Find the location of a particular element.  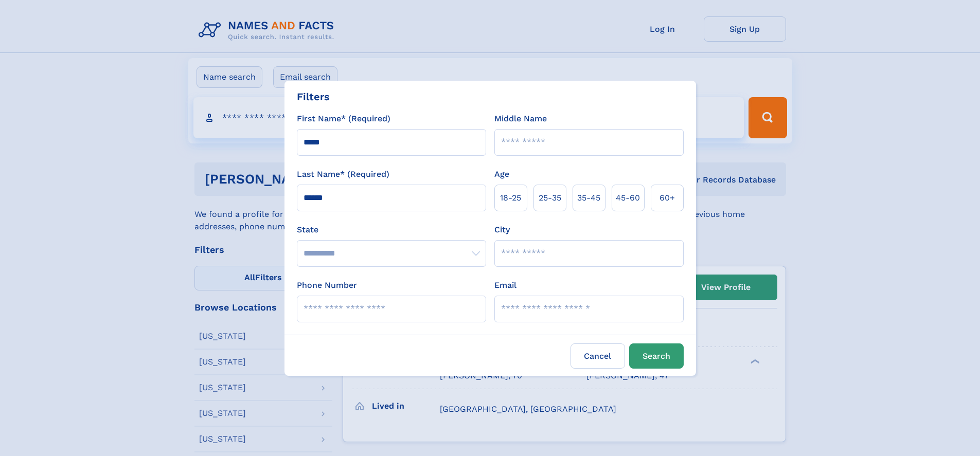

label: Cancel is located at coordinates (598, 356).